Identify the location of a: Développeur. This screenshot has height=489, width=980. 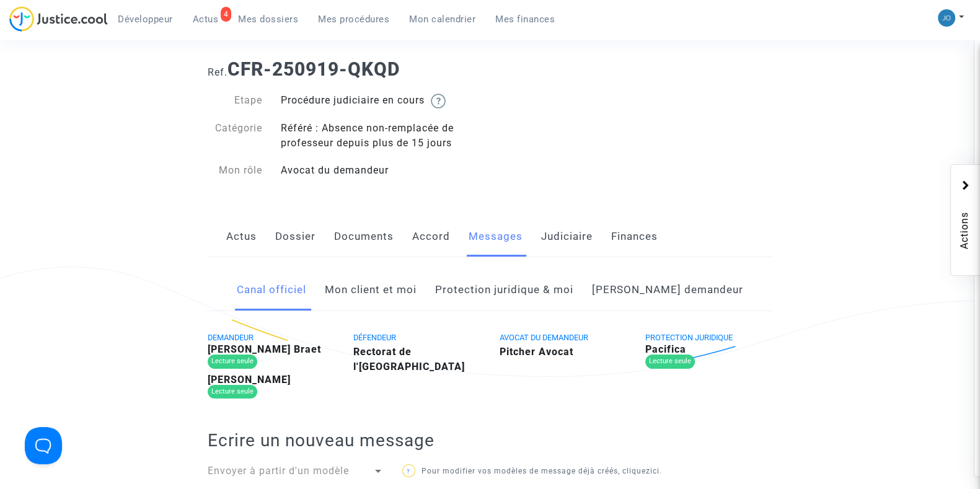
(145, 19).